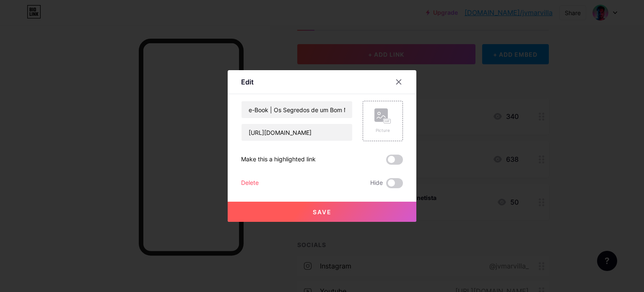  I want to click on button: Save, so click(322, 211).